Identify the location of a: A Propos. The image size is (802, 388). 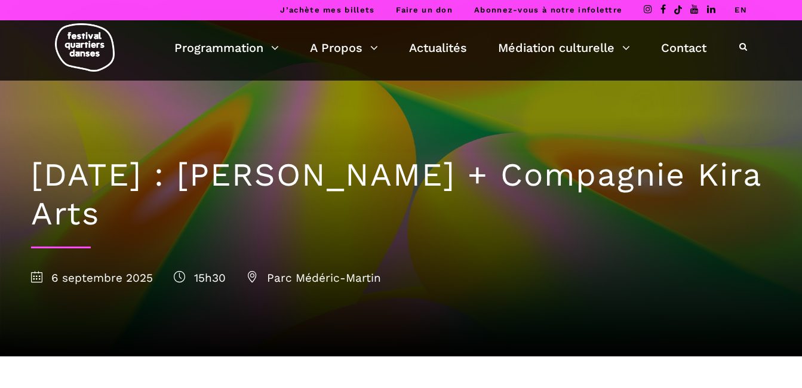
(344, 48).